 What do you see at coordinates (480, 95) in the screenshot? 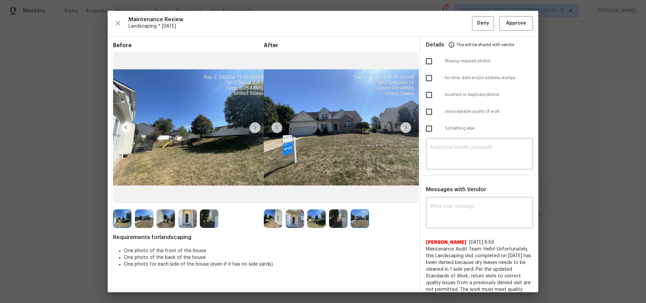
I see `div: Incorrect or duplicate photos` at bounding box center [480, 95].